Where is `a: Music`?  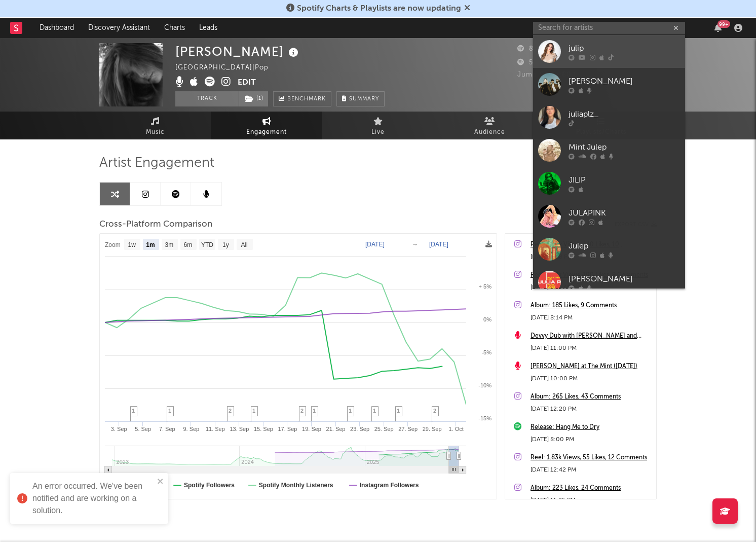 a: Music is located at coordinates (155, 125).